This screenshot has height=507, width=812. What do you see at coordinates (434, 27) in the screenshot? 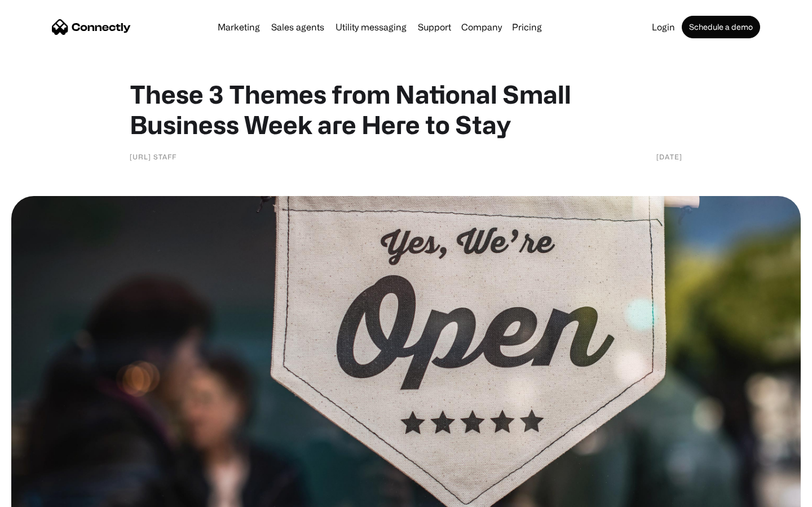
I see `a: Support` at bounding box center [434, 27].